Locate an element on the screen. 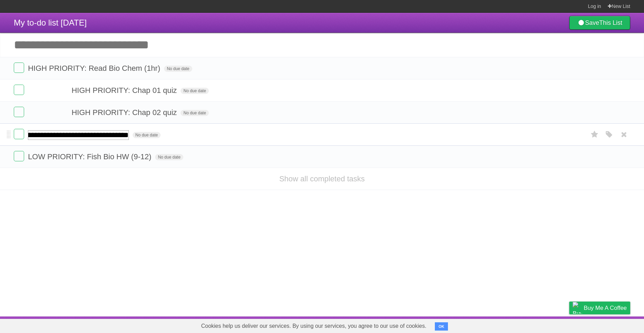 The image size is (644, 333). span: LOW PRIORITY: Fish Bio HW (9-12) is located at coordinates (90, 156).